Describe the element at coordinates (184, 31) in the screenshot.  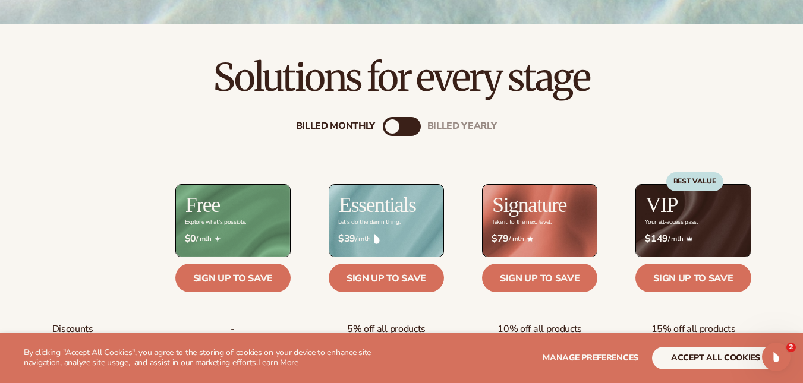
I see `img: Profile image for Andie` at that location.